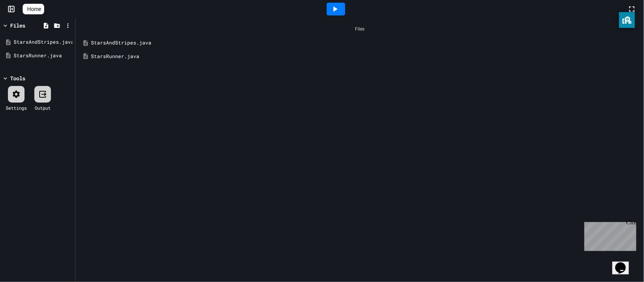 This screenshot has width=644, height=282. What do you see at coordinates (34, 9) in the screenshot?
I see `span: Home` at bounding box center [34, 9].